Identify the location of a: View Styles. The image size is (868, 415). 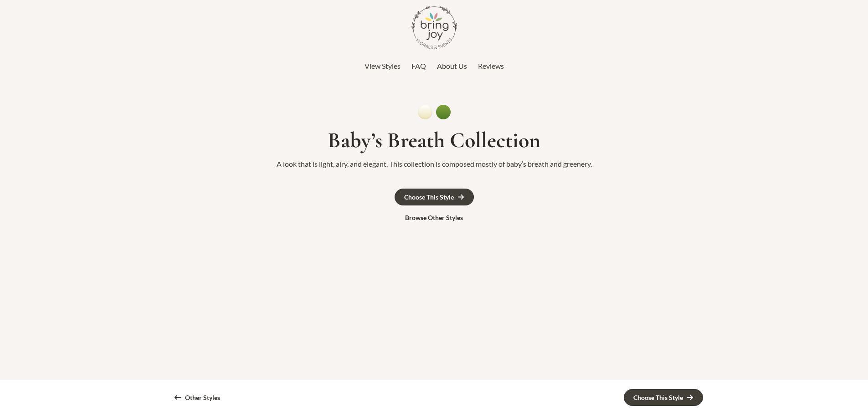
(382, 66).